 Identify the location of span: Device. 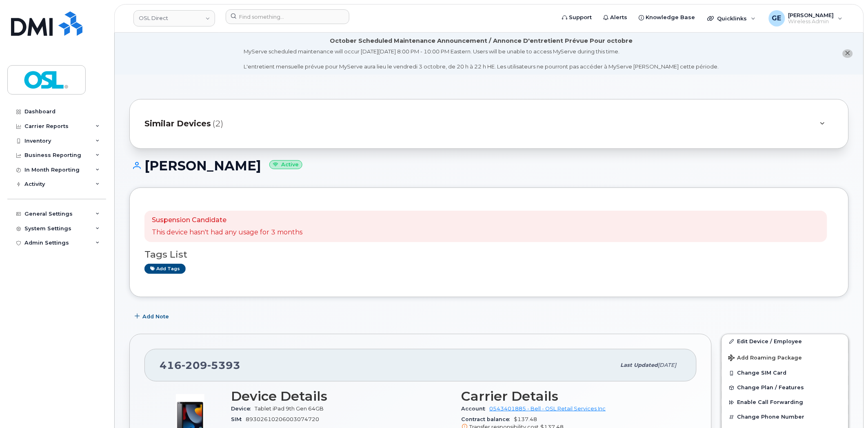
(243, 409).